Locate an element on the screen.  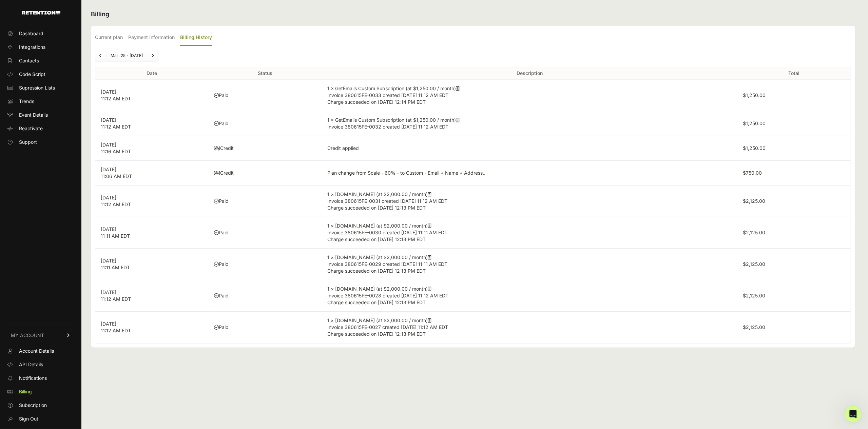
label: $750.00 is located at coordinates (752, 172).